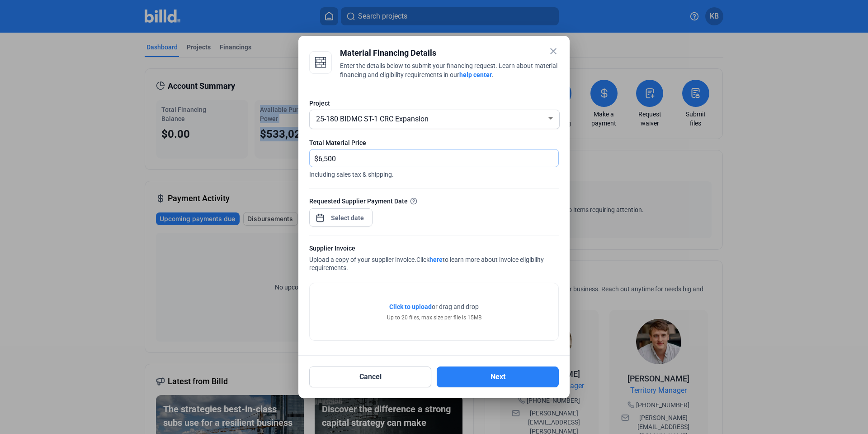  Describe the element at coordinates (498, 377) in the screenshot. I see `button: Next` at that location.